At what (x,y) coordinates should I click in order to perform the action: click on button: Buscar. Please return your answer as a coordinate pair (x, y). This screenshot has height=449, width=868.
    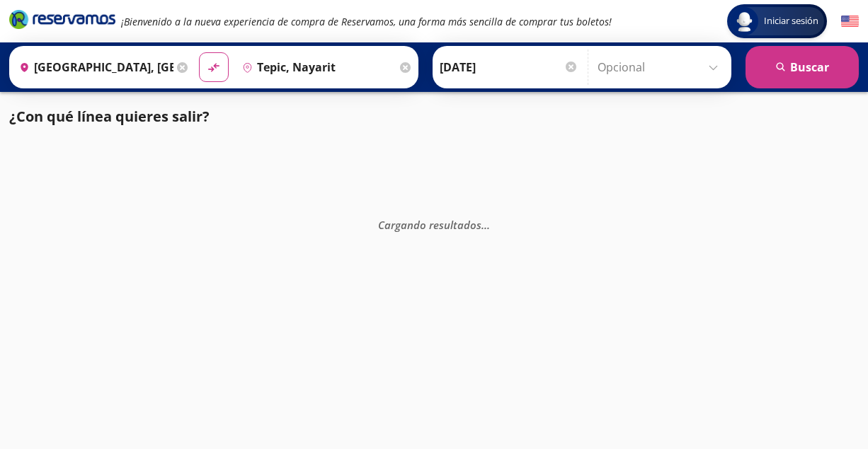
    Looking at the image, I should click on (802, 67).